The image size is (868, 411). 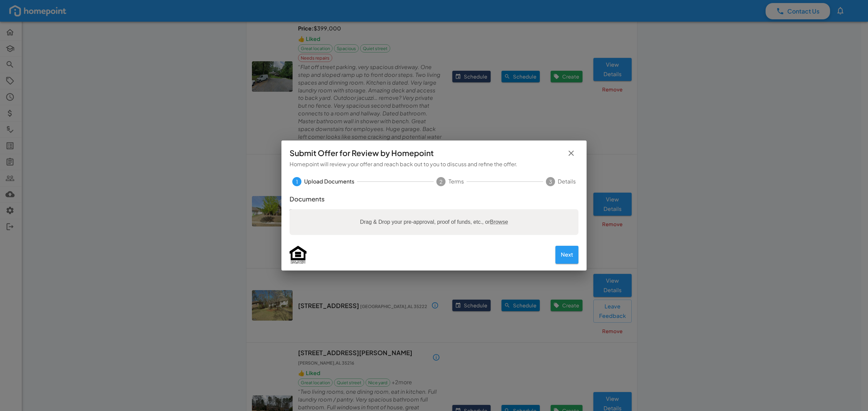 I want to click on text: 3, so click(x=550, y=182).